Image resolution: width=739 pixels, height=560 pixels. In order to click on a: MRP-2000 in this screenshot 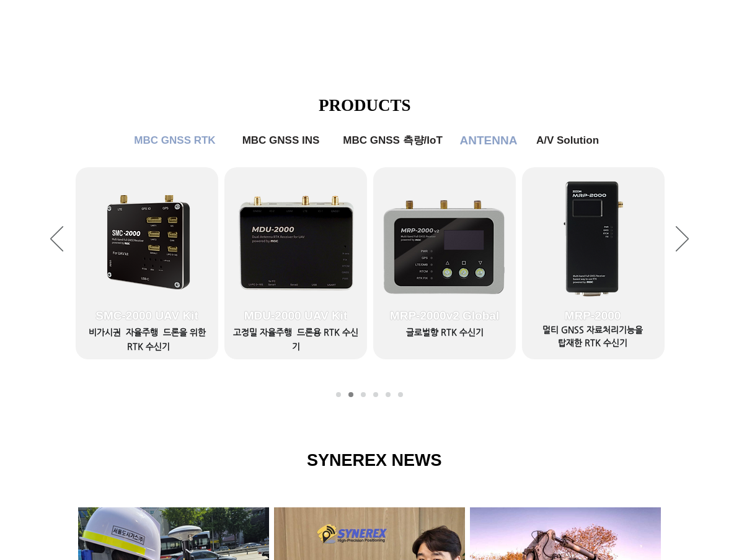, I will do `click(593, 264)`.